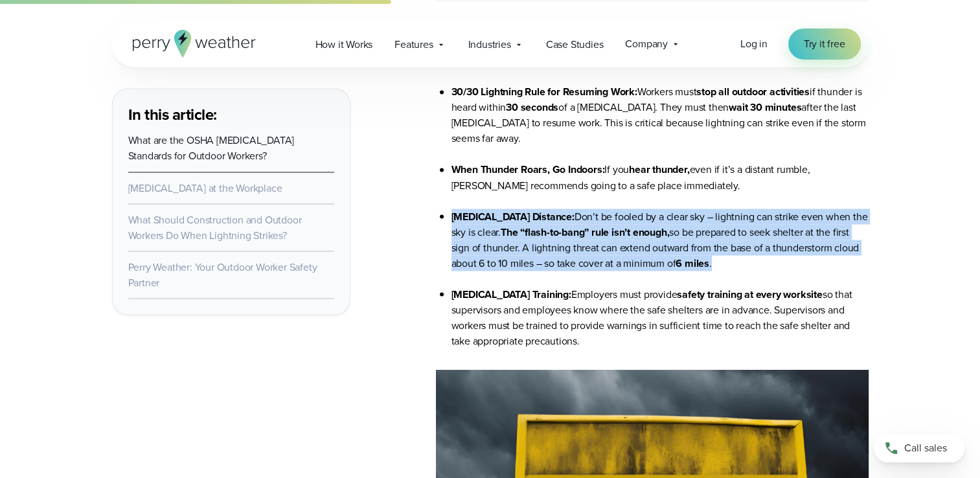 The image size is (980, 478). What do you see at coordinates (574, 44) in the screenshot?
I see `span: Case Studies` at bounding box center [574, 44].